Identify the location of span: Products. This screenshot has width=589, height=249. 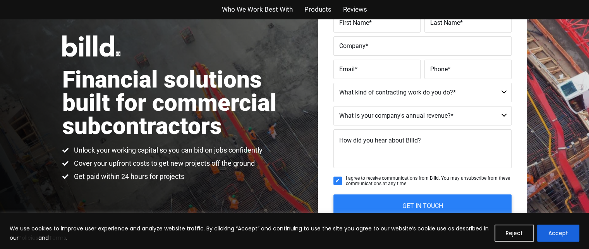
(318, 9).